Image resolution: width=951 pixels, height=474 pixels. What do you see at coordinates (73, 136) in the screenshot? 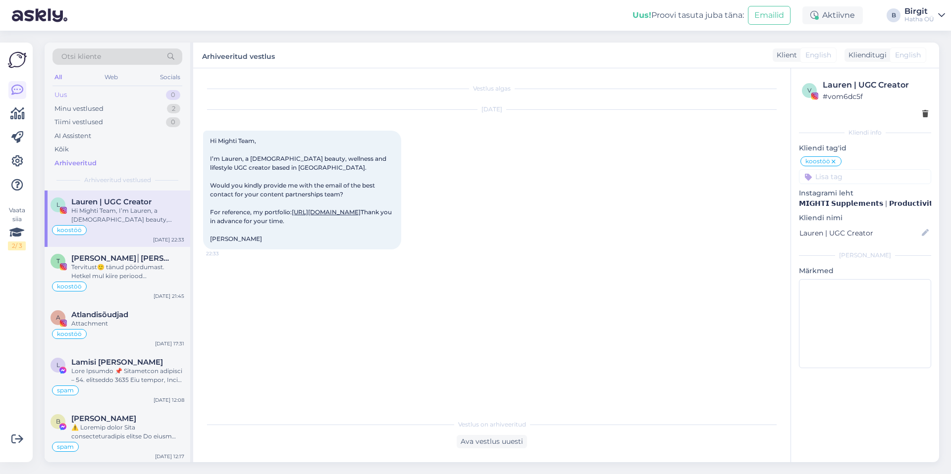
I see `div: AI Assistent` at bounding box center [73, 136].